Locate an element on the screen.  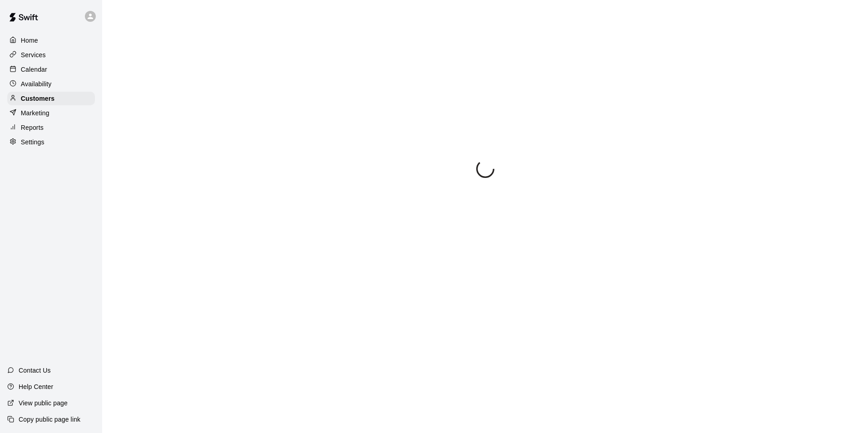
div: Marketing is located at coordinates (50, 113).